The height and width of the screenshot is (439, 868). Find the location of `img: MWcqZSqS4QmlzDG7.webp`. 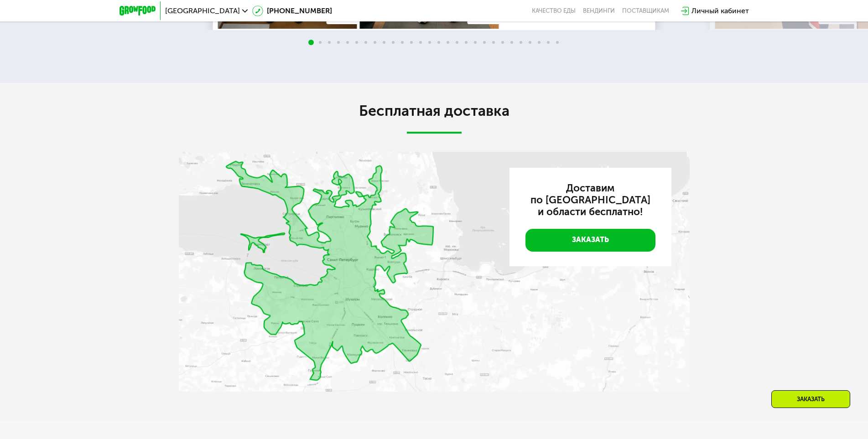

img: MWcqZSqS4QmlzDG7.webp is located at coordinates (434, 272).